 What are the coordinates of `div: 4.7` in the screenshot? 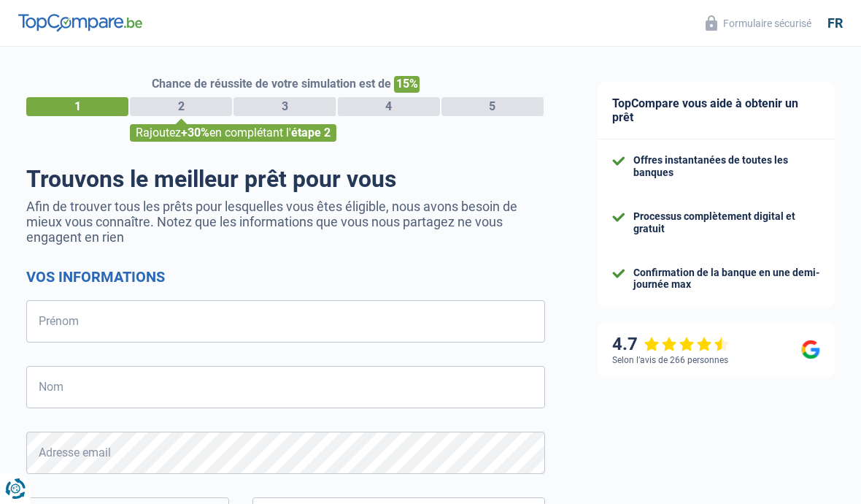 It's located at (671, 344).